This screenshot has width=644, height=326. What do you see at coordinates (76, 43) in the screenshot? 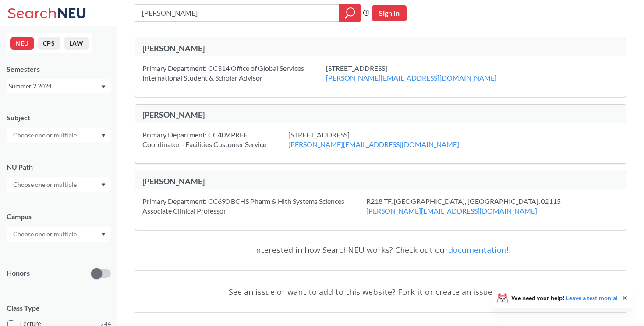
I see `button: LAW` at bounding box center [76, 43].